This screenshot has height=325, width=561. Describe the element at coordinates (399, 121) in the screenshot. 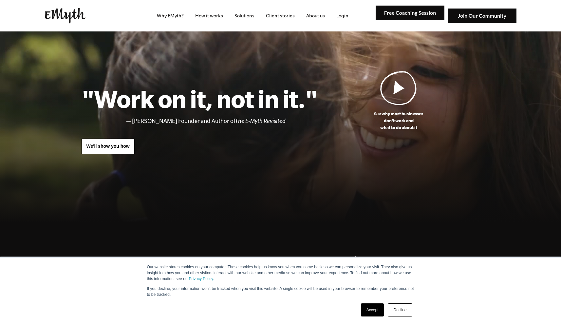

I see `p: See why most businesses don't work and what to do about it` at that location.